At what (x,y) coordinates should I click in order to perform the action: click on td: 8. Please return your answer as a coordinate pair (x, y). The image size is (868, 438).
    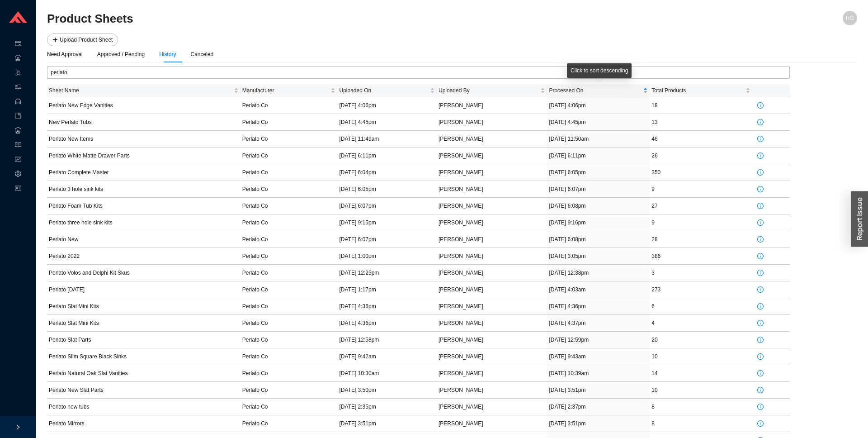
    Looking at the image, I should click on (701, 406).